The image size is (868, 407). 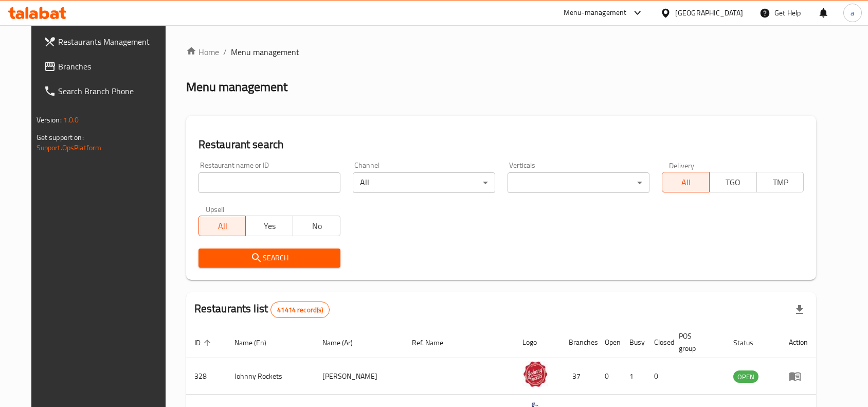 What do you see at coordinates (113, 66) in the screenshot?
I see `span: Branches` at bounding box center [113, 66].